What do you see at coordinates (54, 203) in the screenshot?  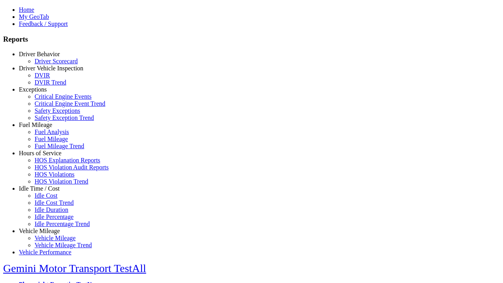 I see `a: Idle Cost Trend` at bounding box center [54, 203].